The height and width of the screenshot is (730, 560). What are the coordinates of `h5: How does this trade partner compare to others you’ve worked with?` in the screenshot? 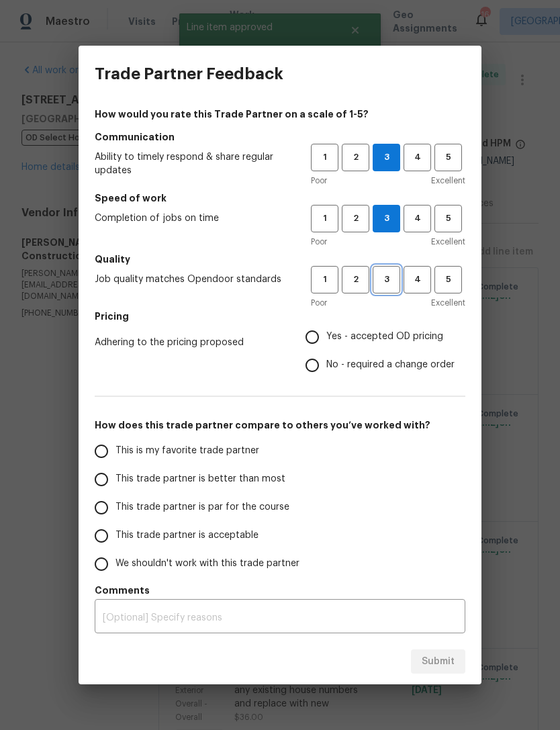 It's located at (280, 425).